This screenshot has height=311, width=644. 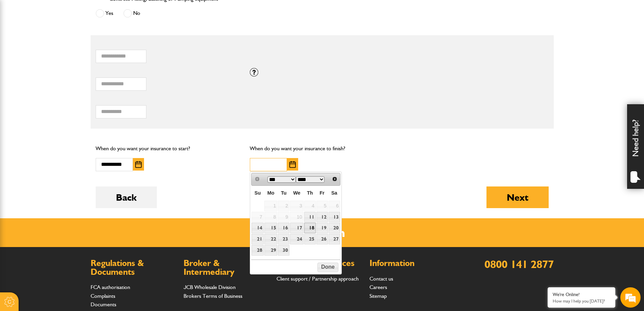 I want to click on span: Thursday, so click(x=310, y=193).